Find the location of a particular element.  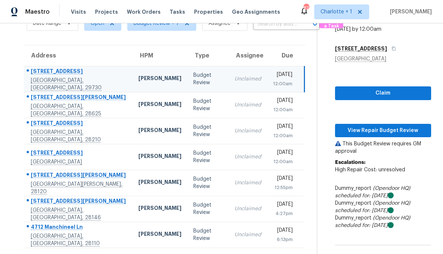

span: Tasks is located at coordinates (177, 12).